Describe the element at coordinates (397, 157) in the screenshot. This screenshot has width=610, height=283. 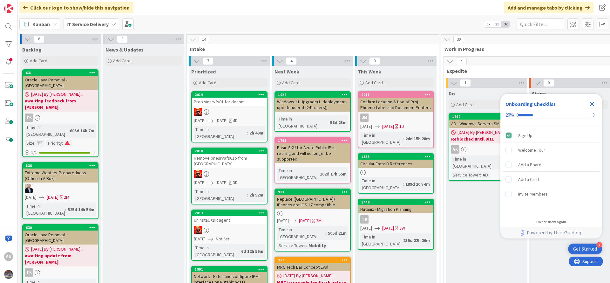
I see `div: 1535` at that location.